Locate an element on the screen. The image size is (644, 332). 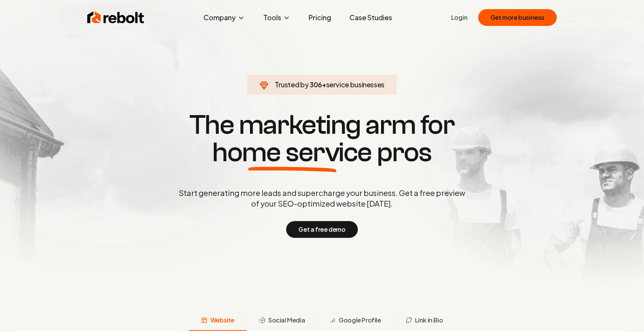
a: Pricing is located at coordinates (320, 18).